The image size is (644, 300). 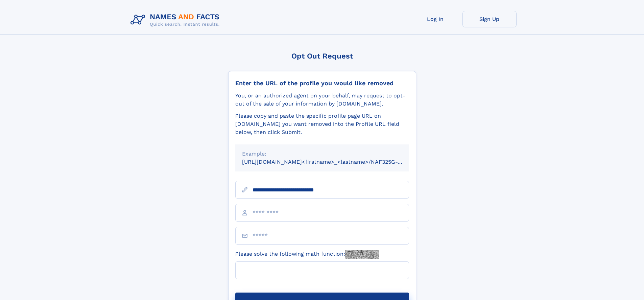 I want to click on a: Log In, so click(x=435, y=19).